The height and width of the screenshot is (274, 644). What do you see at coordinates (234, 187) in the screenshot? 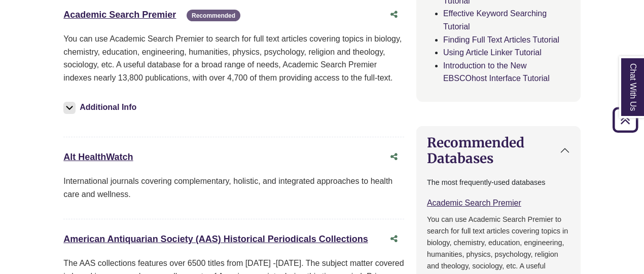
I see `p: International journals covering complementary, holistic, and integrated approaches to health care...` at bounding box center [234, 187].